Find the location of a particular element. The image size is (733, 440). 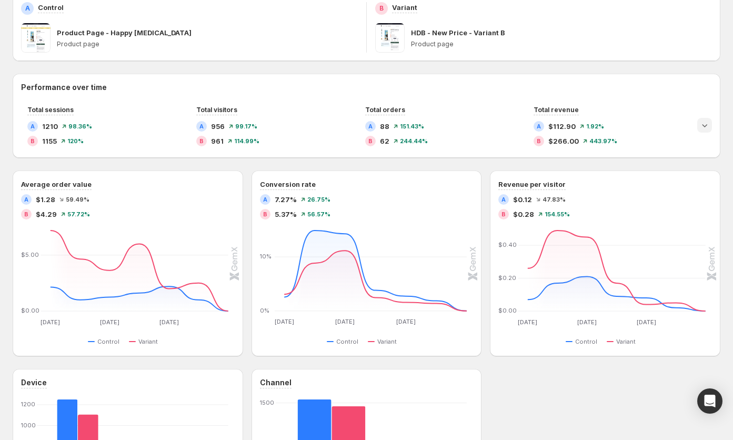

span: 56.57 % is located at coordinates (319, 214).